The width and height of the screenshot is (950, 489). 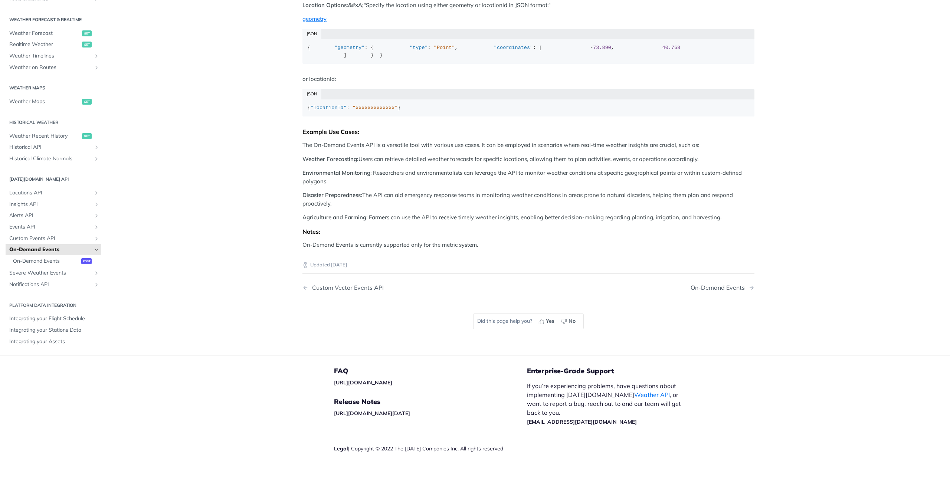 What do you see at coordinates (50, 67) in the screenshot?
I see `span: Weather on Routes` at bounding box center [50, 67].